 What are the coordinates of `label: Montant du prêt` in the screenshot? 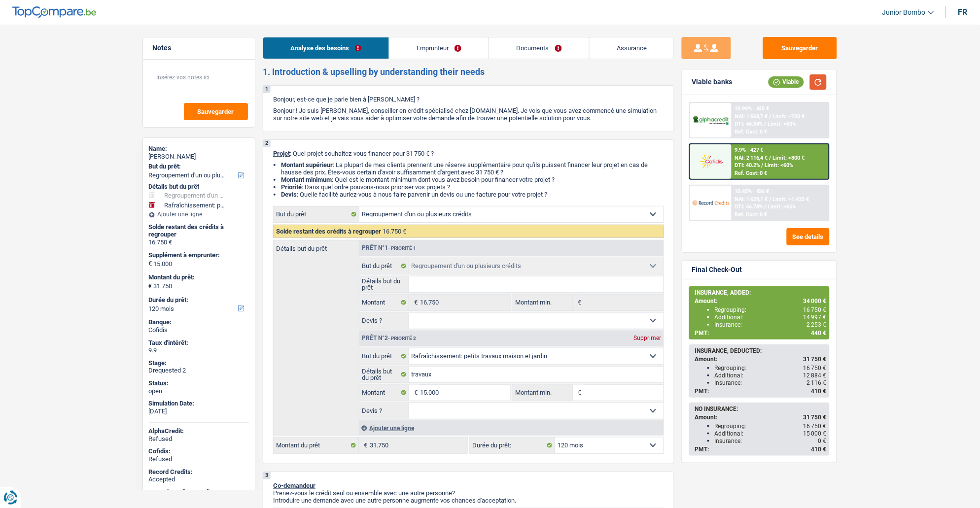 It's located at (316, 445).